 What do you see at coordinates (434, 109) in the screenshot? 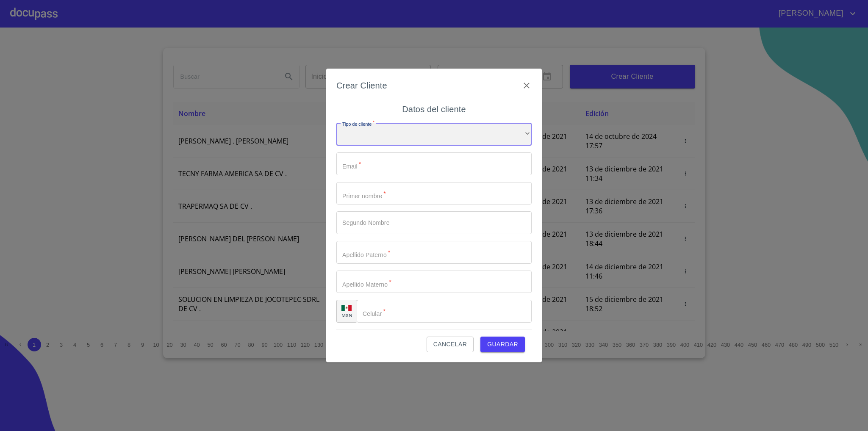
I see `h6: Datos del cliente` at bounding box center [434, 109].